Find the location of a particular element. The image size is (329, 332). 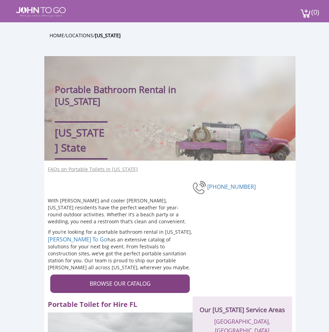

span: (0) is located at coordinates (315, 9).